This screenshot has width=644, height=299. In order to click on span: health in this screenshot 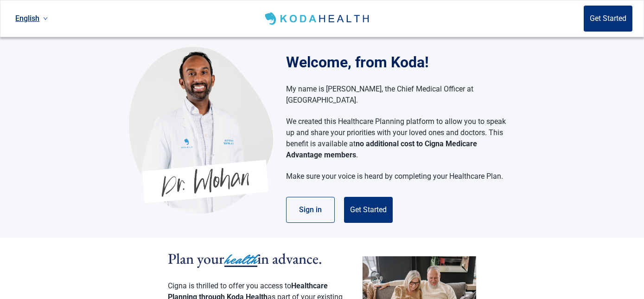, I will do `click(241, 260)`.